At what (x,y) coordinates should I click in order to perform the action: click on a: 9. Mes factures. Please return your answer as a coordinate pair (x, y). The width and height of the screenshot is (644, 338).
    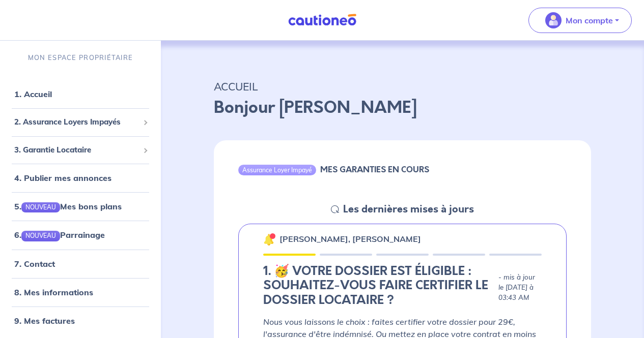
    Looking at the image, I should click on (44, 321).